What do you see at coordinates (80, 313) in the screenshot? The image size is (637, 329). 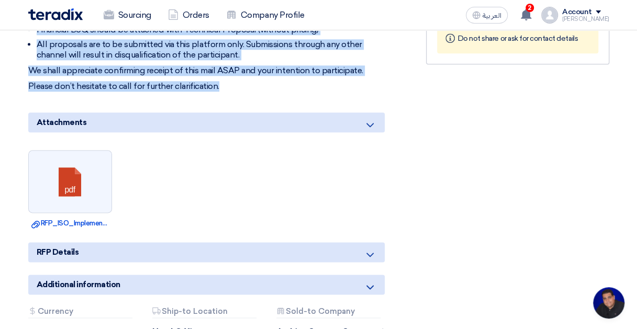 I see `div: Currency` at bounding box center [80, 313].